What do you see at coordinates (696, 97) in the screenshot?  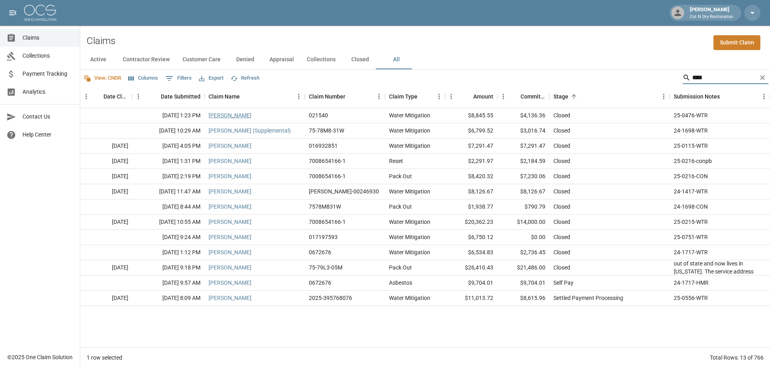 I see `div: Submission Notes` at bounding box center [696, 97].